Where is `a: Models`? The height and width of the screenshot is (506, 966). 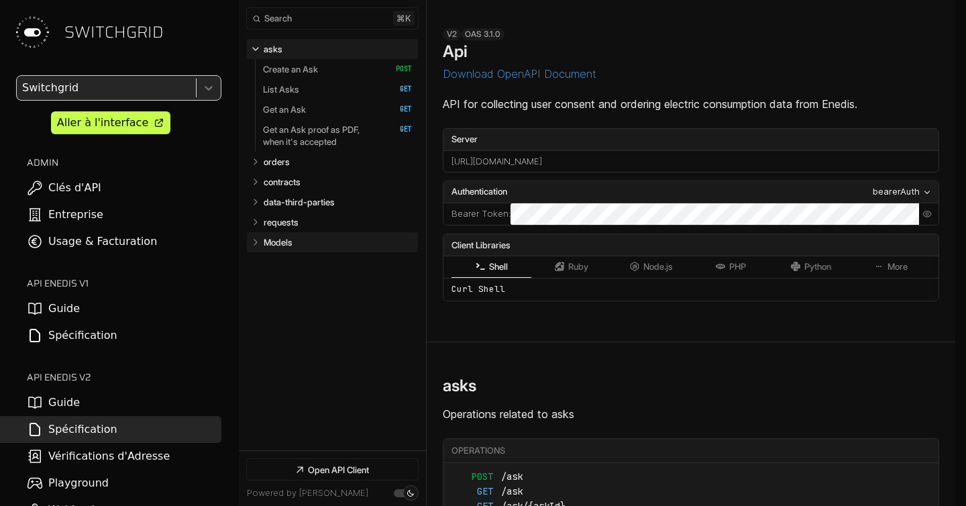 a: Models is located at coordinates (338, 242).